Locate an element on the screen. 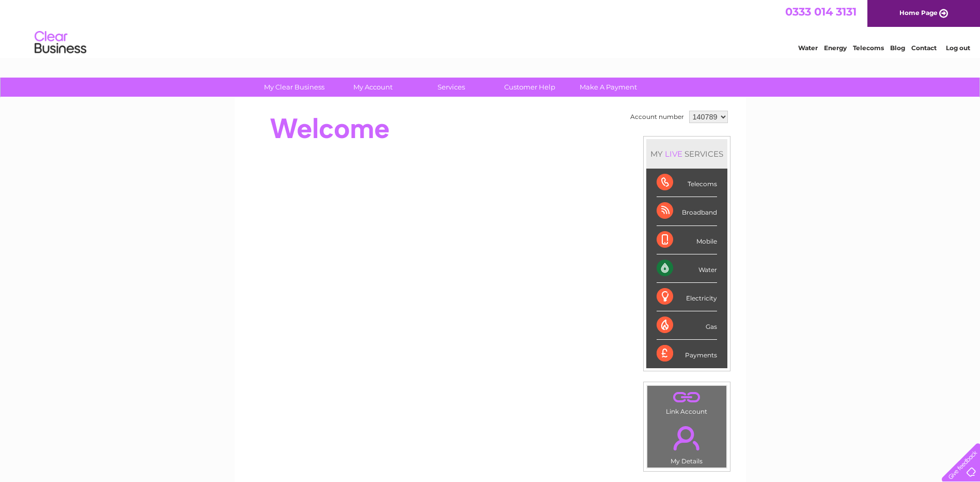  a: My Account is located at coordinates (372, 87).